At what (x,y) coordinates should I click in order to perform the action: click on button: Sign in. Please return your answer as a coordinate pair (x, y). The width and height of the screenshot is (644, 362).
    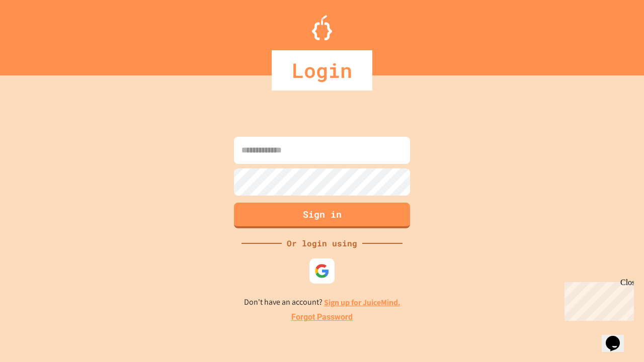
    Looking at the image, I should click on (322, 215).